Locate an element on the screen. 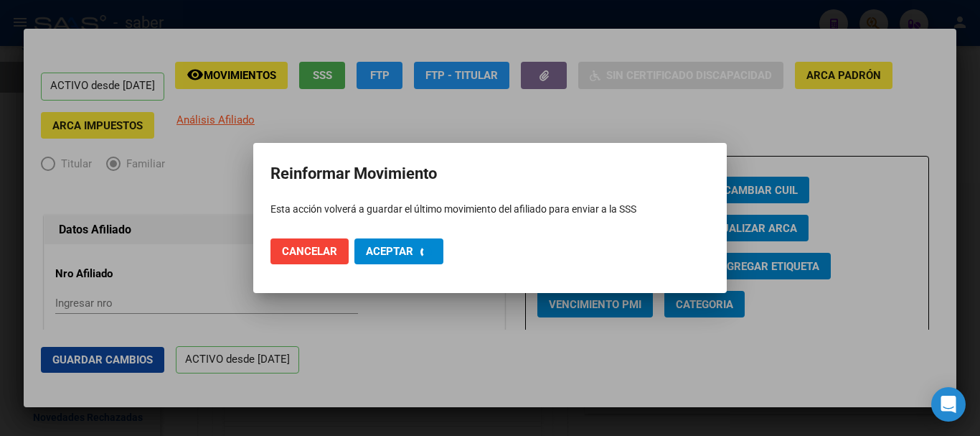  button: Cancelar is located at coordinates (309, 251).